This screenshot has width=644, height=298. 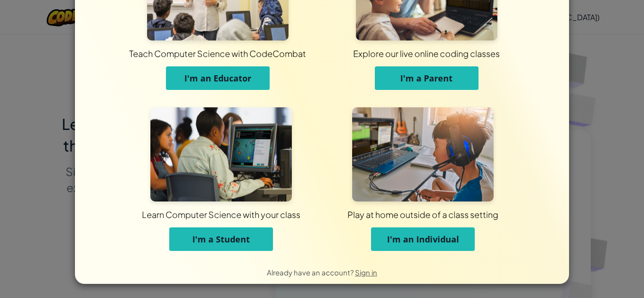 What do you see at coordinates (366, 272) in the screenshot?
I see `span: Sign in` at bounding box center [366, 272].